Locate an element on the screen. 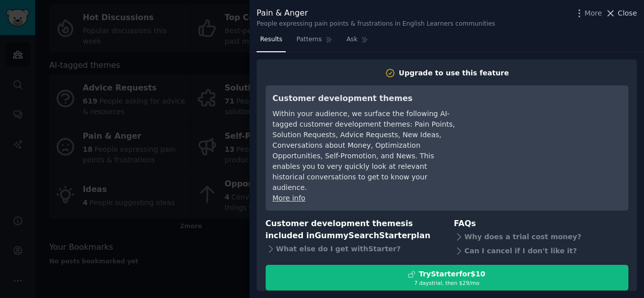 The height and width of the screenshot is (298, 644). div: Upgrade to use this feature is located at coordinates (454, 73).